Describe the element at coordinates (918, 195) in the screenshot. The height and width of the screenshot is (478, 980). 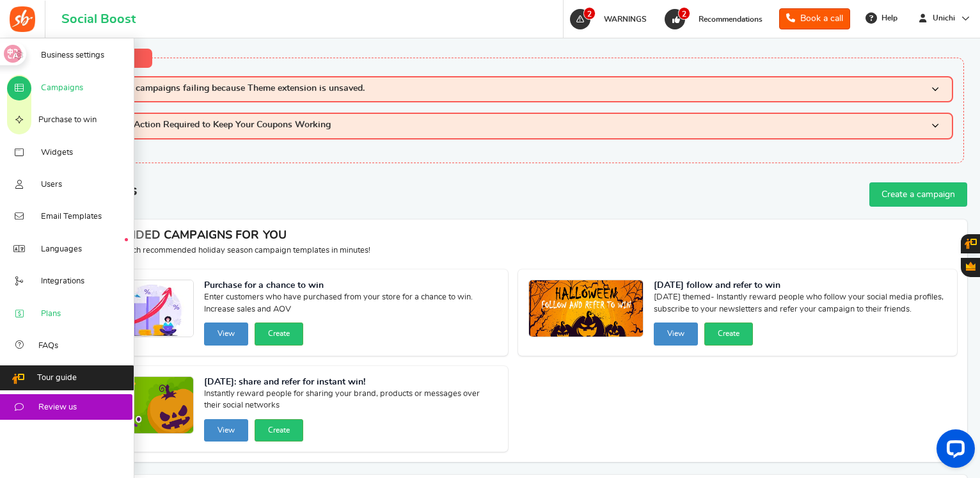
I see `a: Create a campaign` at that location.